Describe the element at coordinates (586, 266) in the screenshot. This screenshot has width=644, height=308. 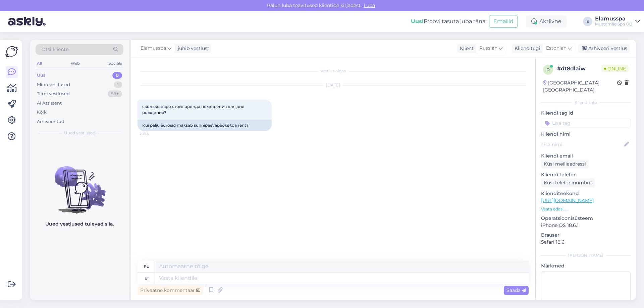
I see `p: Märkmed` at that location.